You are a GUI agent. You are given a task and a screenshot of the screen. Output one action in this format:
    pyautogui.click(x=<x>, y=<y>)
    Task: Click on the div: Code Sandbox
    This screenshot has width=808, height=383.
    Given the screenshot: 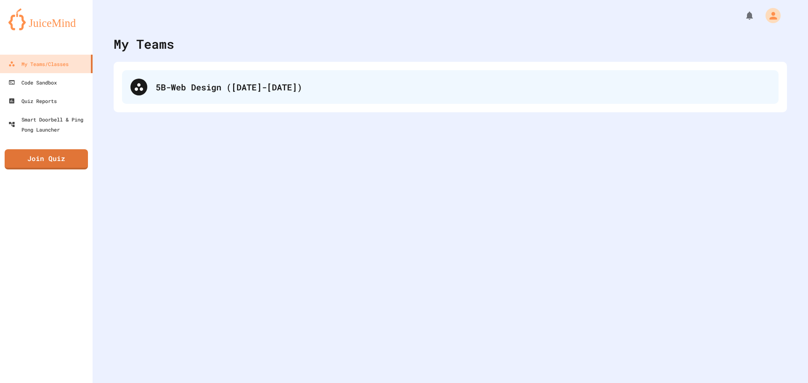 What is the action you would take?
    pyautogui.click(x=32, y=82)
    